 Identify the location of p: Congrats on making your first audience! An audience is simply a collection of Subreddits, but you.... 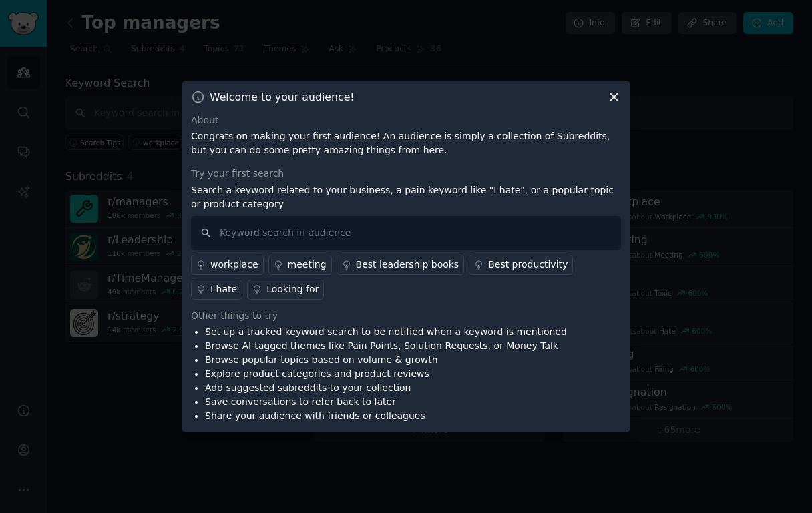
(406, 143).